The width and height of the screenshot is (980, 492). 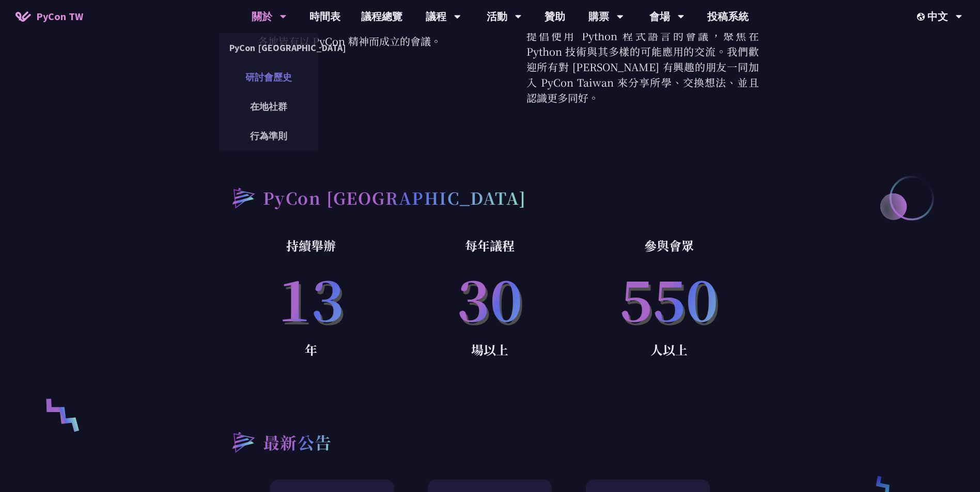 What do you see at coordinates (269, 136) in the screenshot?
I see `a: 行為準則` at bounding box center [269, 136].